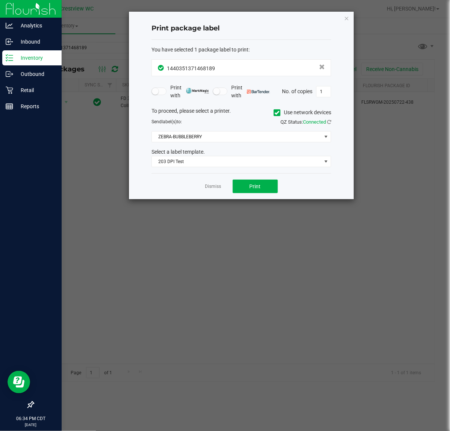 The image size is (450, 431). What do you see at coordinates (31, 418) in the screenshot?
I see `p: 06:34 PM CDT` at bounding box center [31, 418].